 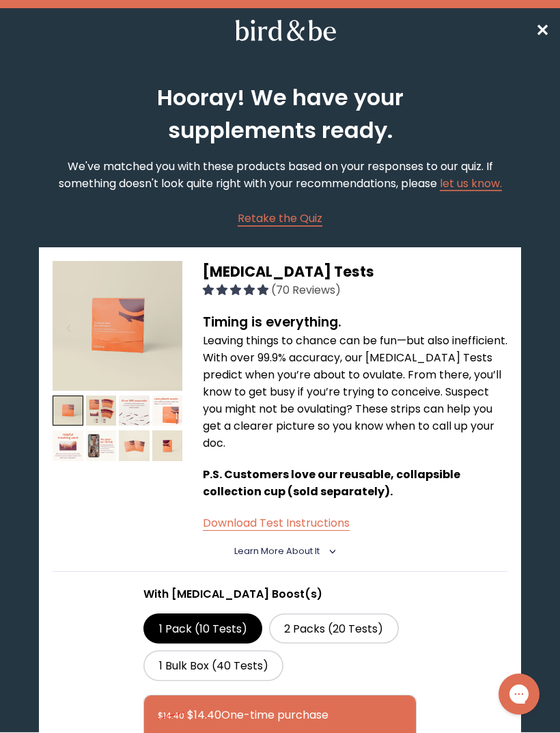 I want to click on span: 4.96 stars, so click(x=237, y=290).